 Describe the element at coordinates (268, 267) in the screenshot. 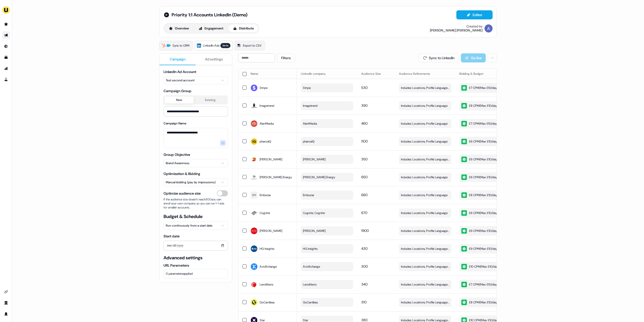

I see `span: AvidXchange` at that location.